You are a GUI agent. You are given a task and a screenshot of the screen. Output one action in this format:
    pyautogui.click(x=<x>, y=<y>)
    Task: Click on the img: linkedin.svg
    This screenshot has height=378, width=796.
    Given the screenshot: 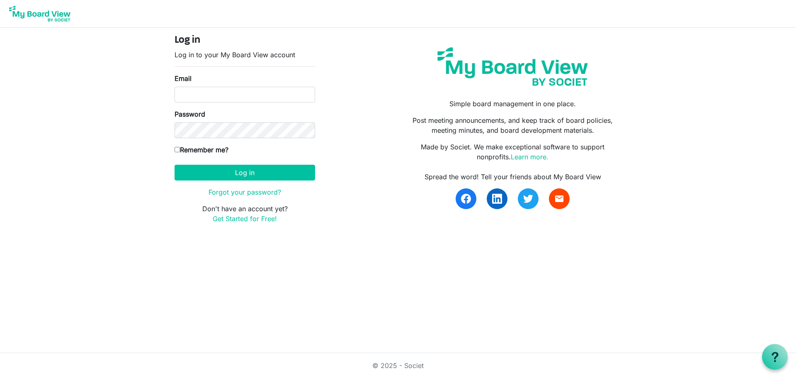 What is the action you would take?
    pyautogui.click(x=497, y=199)
    